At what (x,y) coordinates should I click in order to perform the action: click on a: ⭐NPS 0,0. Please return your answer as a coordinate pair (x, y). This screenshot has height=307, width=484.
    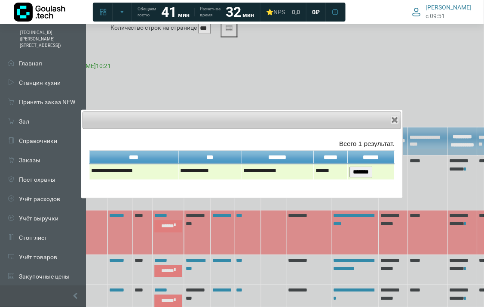
    Looking at the image, I should click on (283, 12).